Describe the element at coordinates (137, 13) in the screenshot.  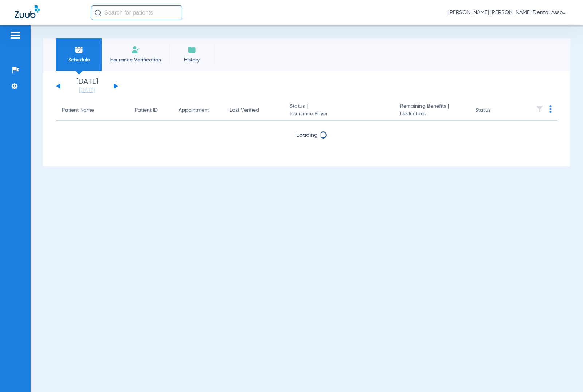
I see `input: Search for patients` at that location.